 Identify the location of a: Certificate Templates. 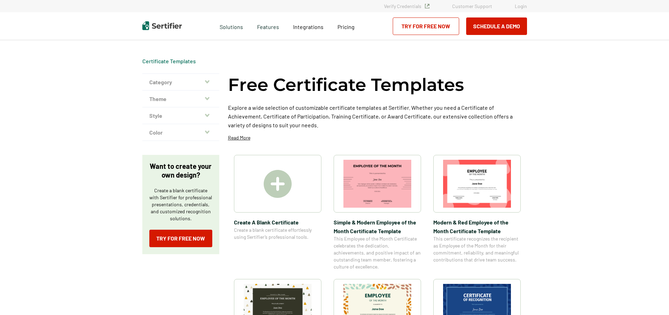
(169, 61).